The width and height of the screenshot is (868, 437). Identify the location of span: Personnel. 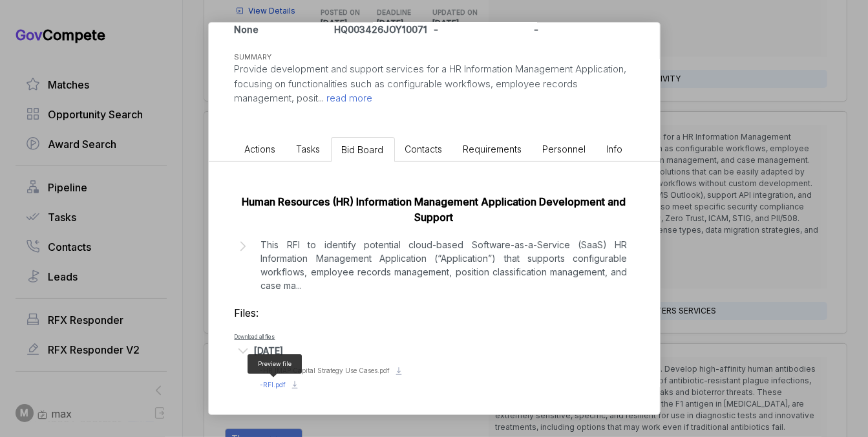
(564, 149).